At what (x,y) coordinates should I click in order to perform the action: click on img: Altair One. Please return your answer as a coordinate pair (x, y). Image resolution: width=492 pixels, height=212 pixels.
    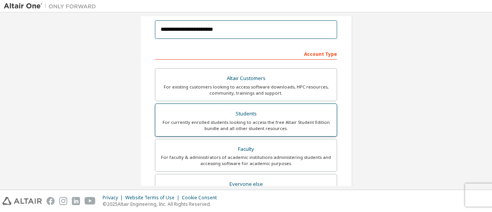
    Looking at the image, I should click on (52, 6).